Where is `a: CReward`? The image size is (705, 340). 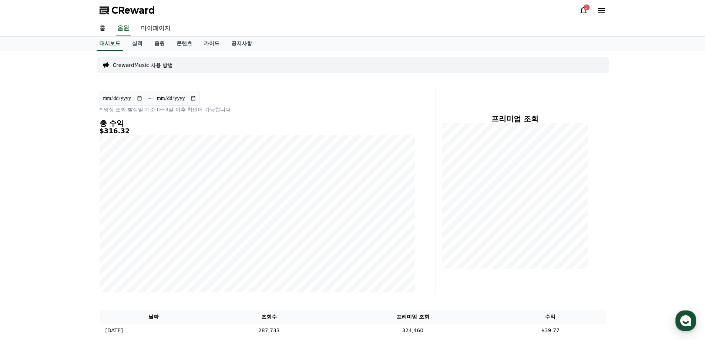 a: CReward is located at coordinates (127, 10).